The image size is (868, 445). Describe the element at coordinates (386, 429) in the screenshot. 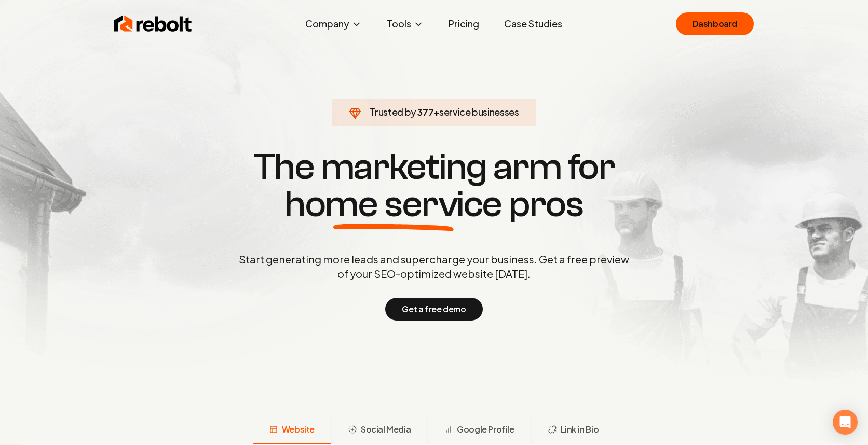

I see `span: Social Media` at that location.